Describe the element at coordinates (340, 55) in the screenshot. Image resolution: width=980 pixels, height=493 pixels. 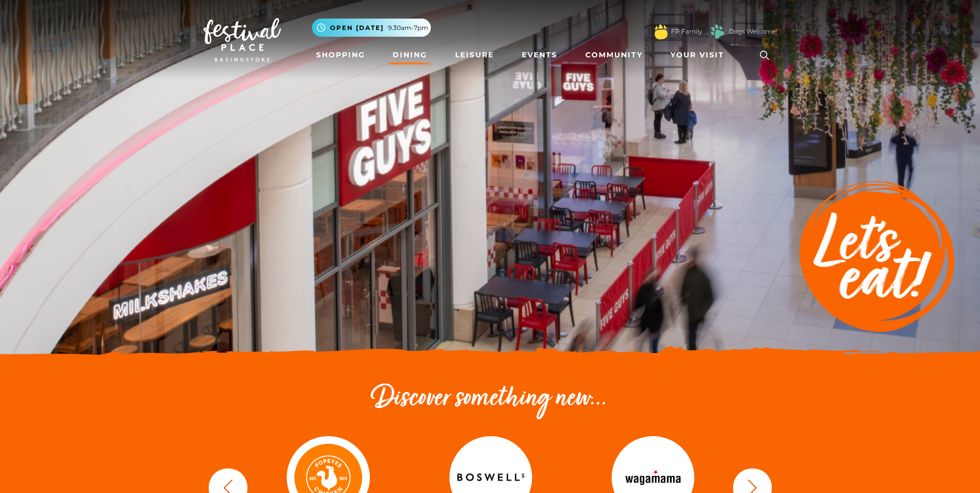
I see `a: Shopping` at that location.